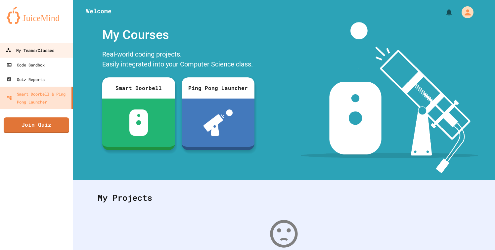 This screenshot has height=250, width=495. I want to click on div: Smart Doorbell, so click(139, 88).